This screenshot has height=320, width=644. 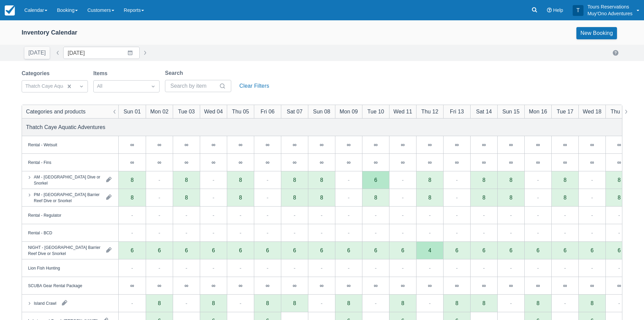 I want to click on a: New Booking, so click(x=596, y=33).